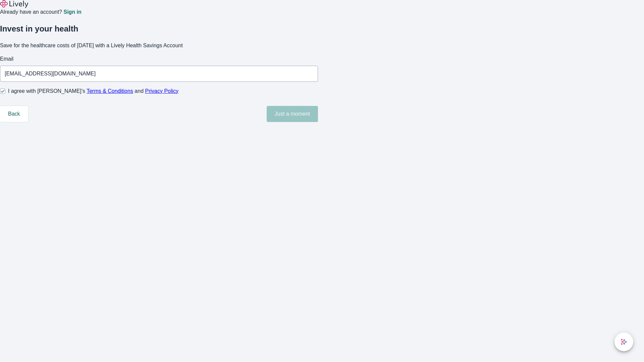 The image size is (644, 362). I want to click on a: Sign in, so click(72, 12).